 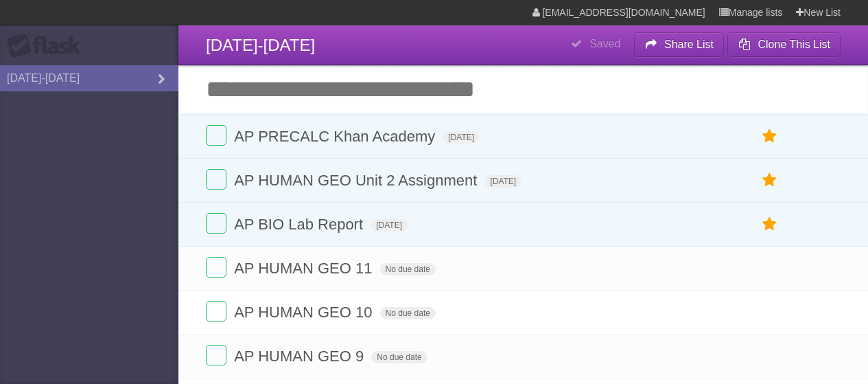 What do you see at coordinates (304, 268) in the screenshot?
I see `span: AP HUMAN GEO 11` at bounding box center [304, 268].